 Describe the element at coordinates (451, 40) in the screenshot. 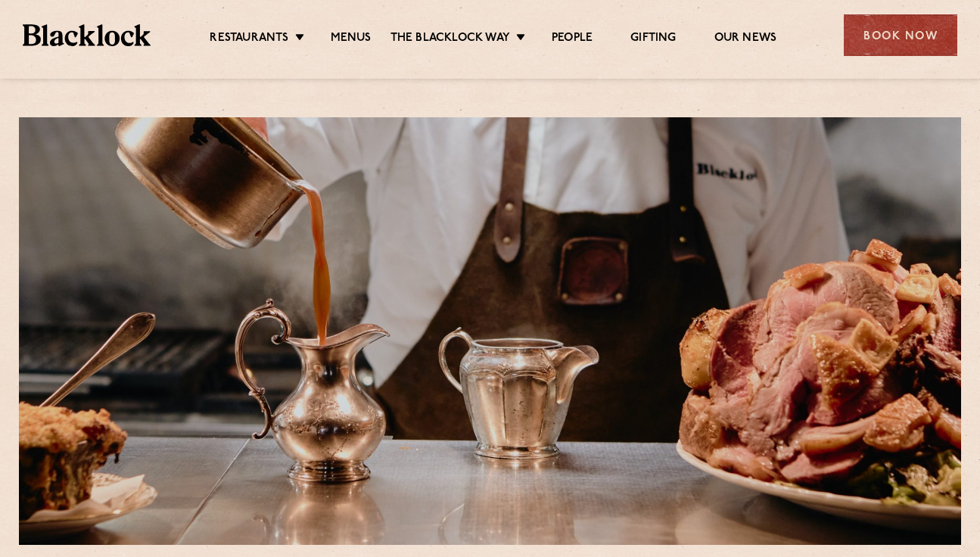

I see `a: The Blacklock Way` at that location.